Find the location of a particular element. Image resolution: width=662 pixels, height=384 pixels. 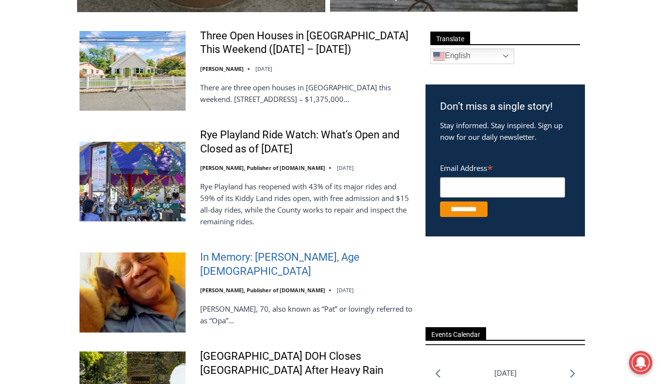

a: English is located at coordinates (472, 56).